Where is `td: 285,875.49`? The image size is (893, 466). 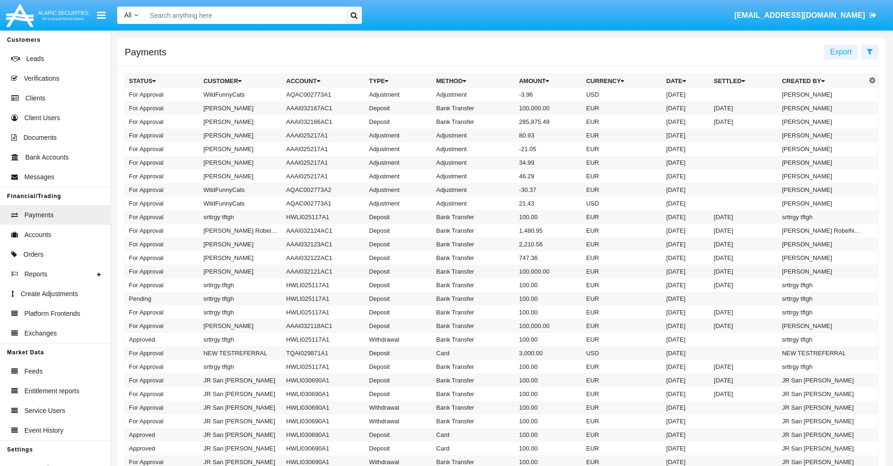 td: 285,875.49 is located at coordinates (549, 121).